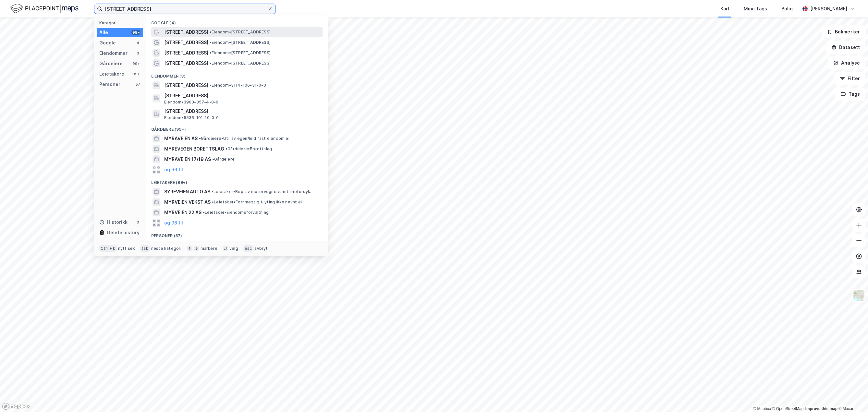  Describe the element at coordinates (725, 9) in the screenshot. I see `div: Kart` at that location.